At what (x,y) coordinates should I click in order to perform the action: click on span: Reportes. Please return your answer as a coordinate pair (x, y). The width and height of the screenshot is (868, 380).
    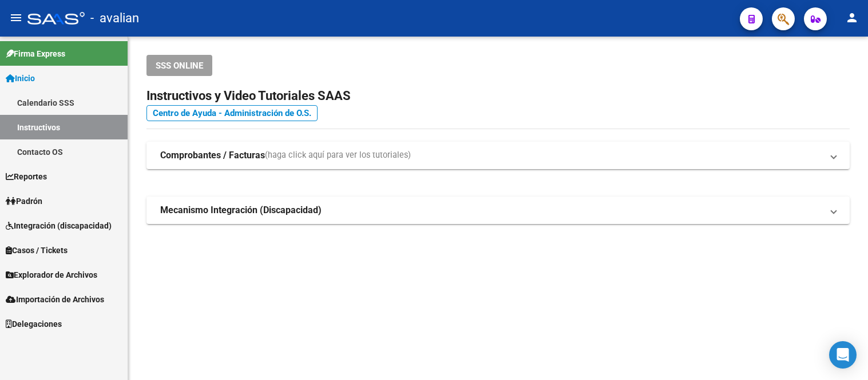
    Looking at the image, I should click on (26, 177).